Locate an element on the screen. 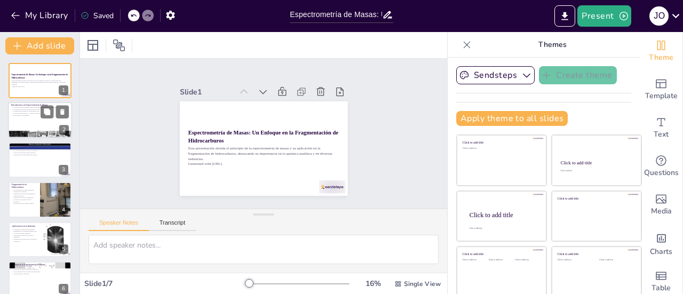 Image resolution: width=683 pixels, height=294 pixels. p: Ventajas de la Espectrometría de Masas is located at coordinates (40, 265).